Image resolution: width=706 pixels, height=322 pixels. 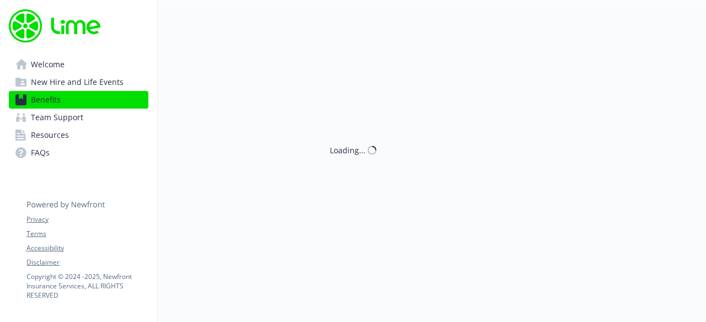 What do you see at coordinates (347, 150) in the screenshot?
I see `div: Loading...` at bounding box center [347, 150].